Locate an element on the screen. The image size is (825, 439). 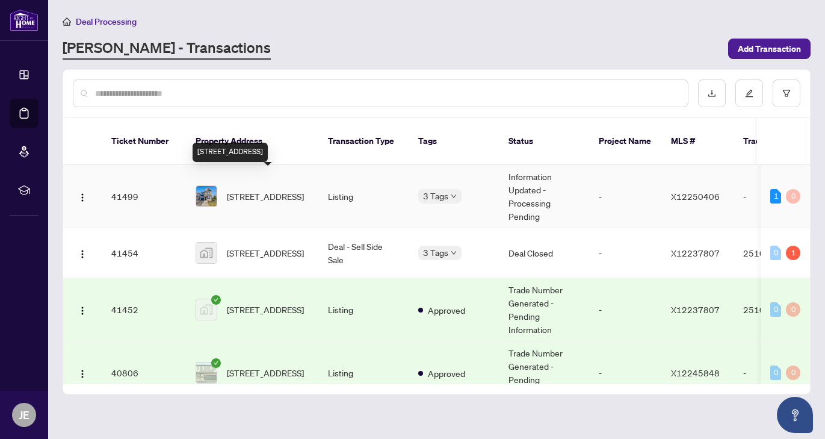
td: 41454 is located at coordinates (144, 253).